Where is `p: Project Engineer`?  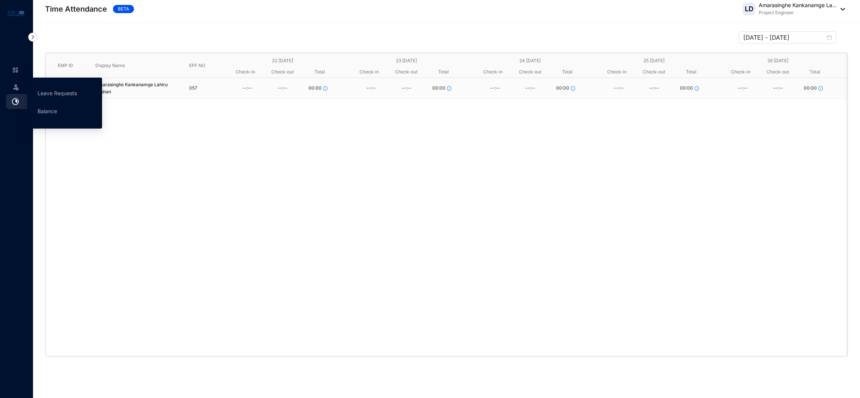
p: Project Engineer is located at coordinates (797, 13).